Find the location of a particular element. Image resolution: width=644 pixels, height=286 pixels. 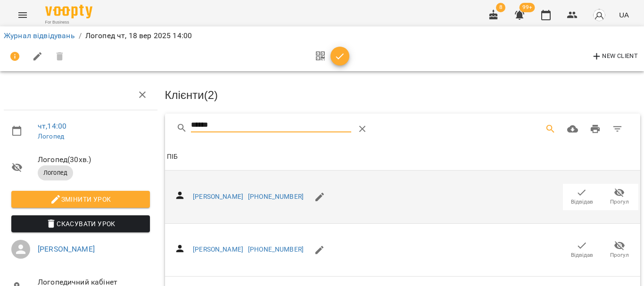

span: 8 is located at coordinates (501, 7).